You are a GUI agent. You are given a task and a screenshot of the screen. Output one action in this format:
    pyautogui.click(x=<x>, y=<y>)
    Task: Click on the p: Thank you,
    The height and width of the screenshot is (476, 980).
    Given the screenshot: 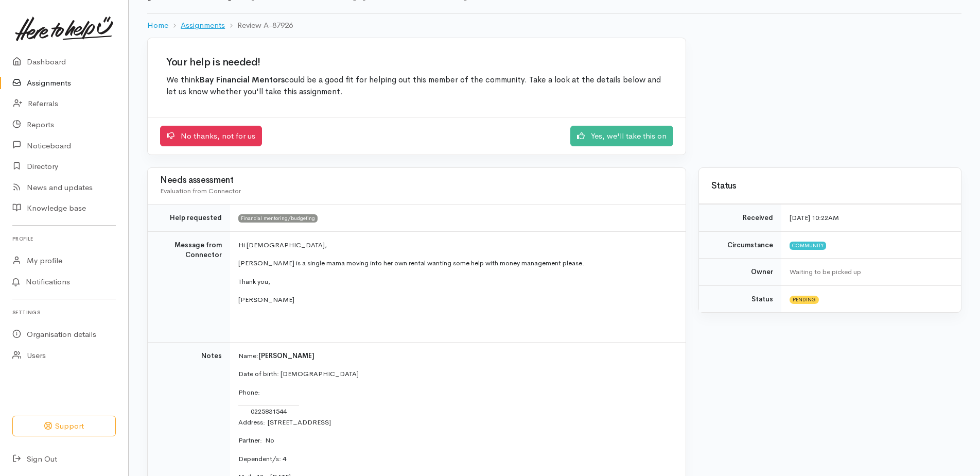 What is the action you would take?
    pyautogui.click(x=456, y=282)
    